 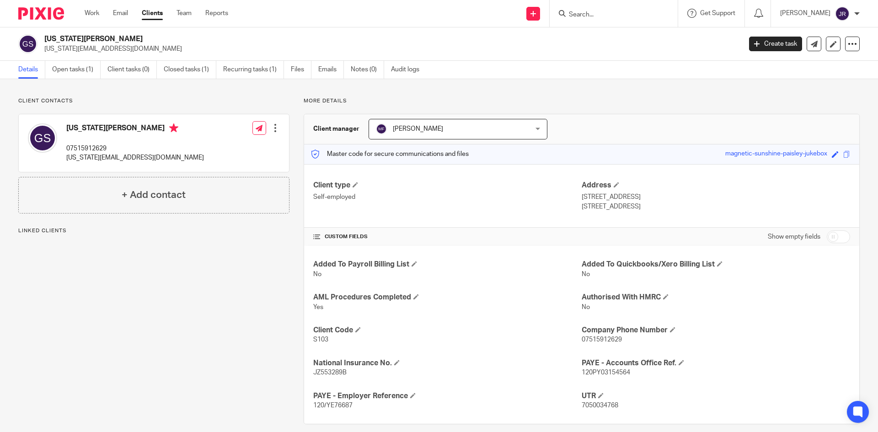 I want to click on p: 07515912629, so click(x=135, y=149).